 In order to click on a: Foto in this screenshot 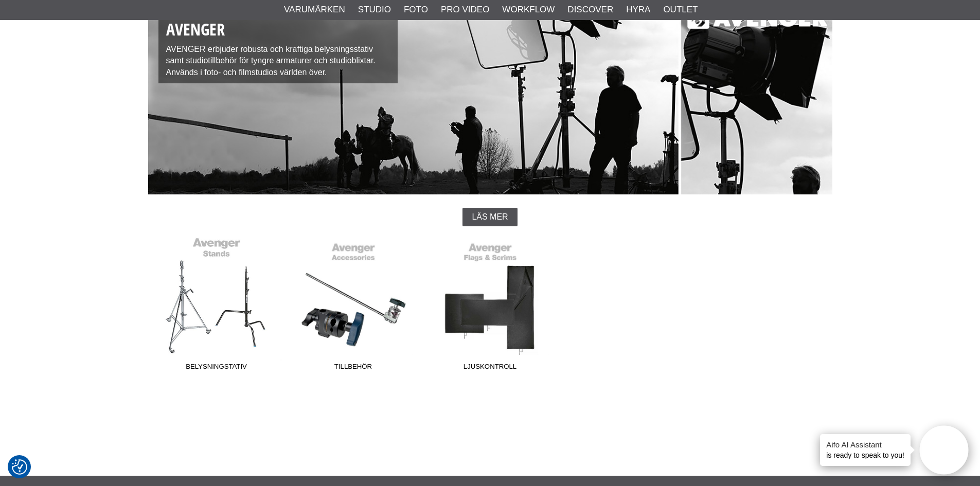, I will do `click(416, 10)`.